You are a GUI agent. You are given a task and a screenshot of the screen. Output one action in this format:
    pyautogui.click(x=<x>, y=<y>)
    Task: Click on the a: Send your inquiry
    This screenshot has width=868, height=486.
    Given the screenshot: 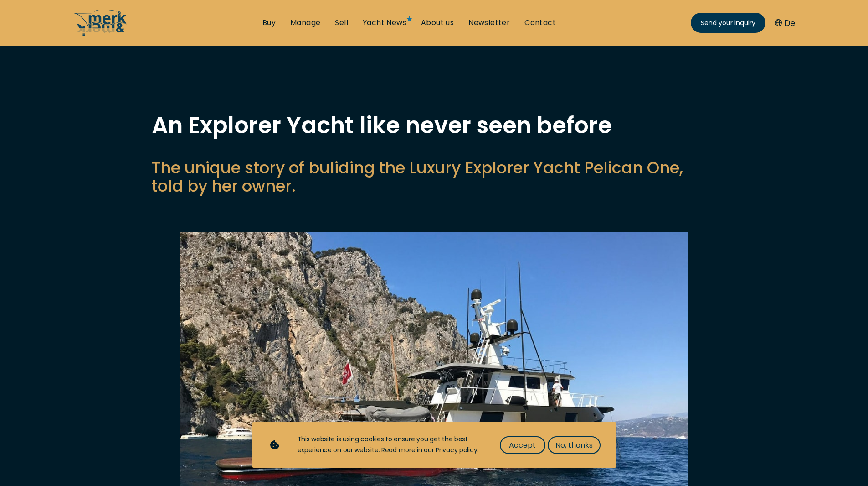 What is the action you would take?
    pyautogui.click(x=728, y=23)
    